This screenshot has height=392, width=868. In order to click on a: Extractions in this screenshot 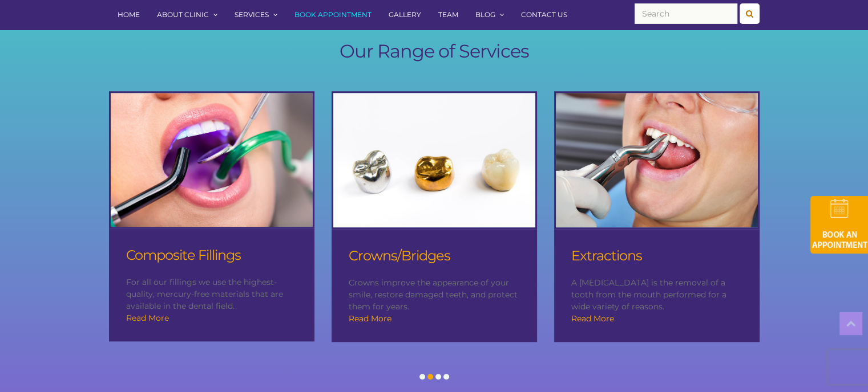, I will do `click(606, 255)`.